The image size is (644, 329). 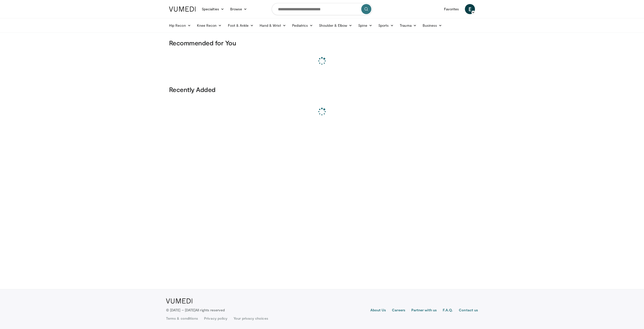 I want to click on a: Favorites, so click(x=452, y=9).